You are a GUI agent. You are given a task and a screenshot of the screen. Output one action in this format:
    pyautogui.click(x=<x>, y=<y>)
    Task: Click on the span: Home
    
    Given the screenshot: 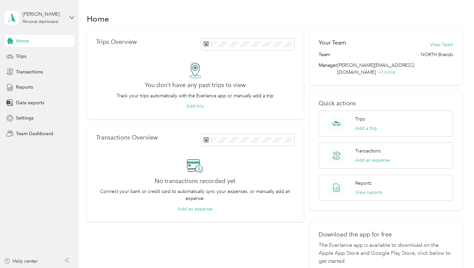 What is the action you would take?
    pyautogui.click(x=22, y=41)
    